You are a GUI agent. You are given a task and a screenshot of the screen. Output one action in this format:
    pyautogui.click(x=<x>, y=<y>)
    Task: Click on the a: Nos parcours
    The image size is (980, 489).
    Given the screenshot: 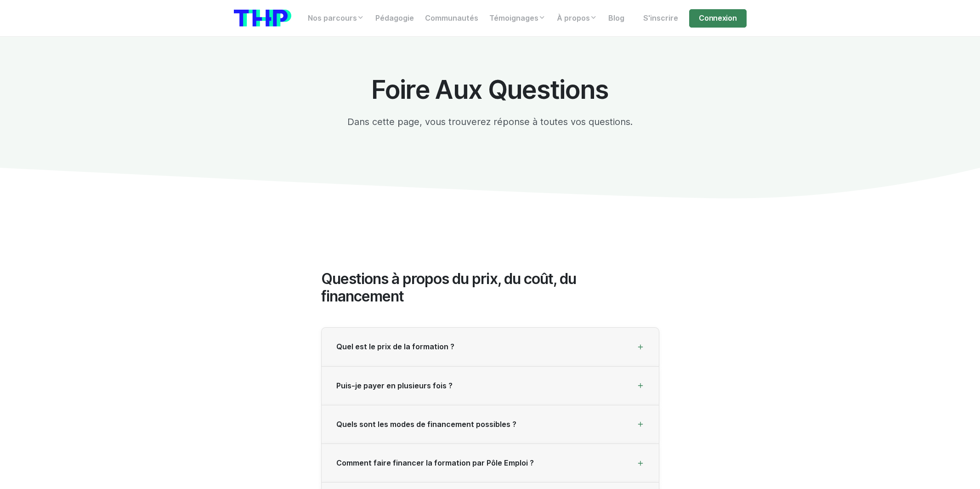 What is the action you would take?
    pyautogui.click(x=336, y=18)
    